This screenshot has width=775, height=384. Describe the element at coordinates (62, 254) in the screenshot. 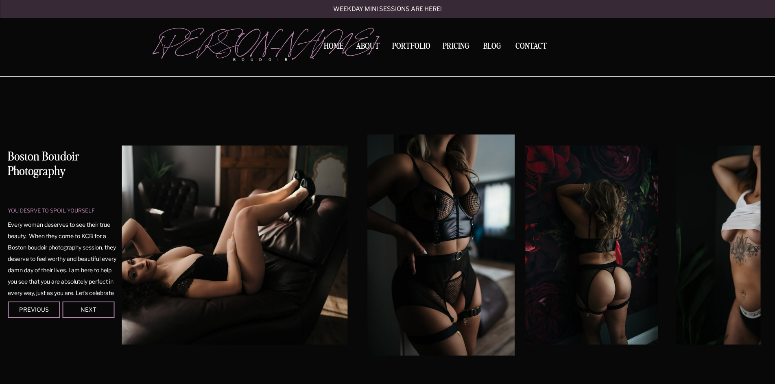

I see `p: Every woman deserves to see their true beauty. When they come to KCB for a Boston boudoir photogr...` at that location.